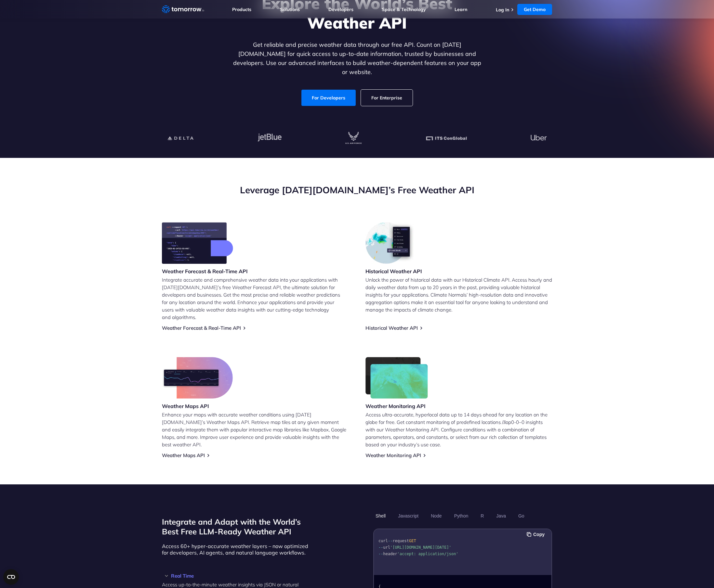  Describe the element at coordinates (391, 328) in the screenshot. I see `a: Historical Weather API` at that location.